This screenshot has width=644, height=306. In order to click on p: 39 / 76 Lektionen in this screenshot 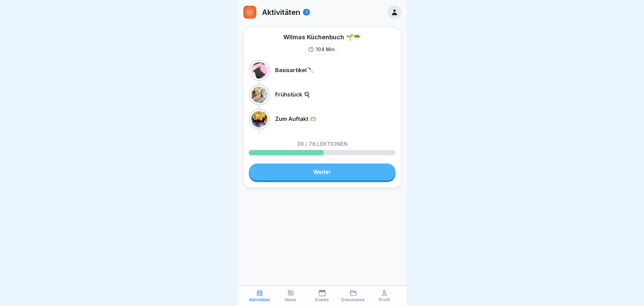, I will do `click(322, 144)`.